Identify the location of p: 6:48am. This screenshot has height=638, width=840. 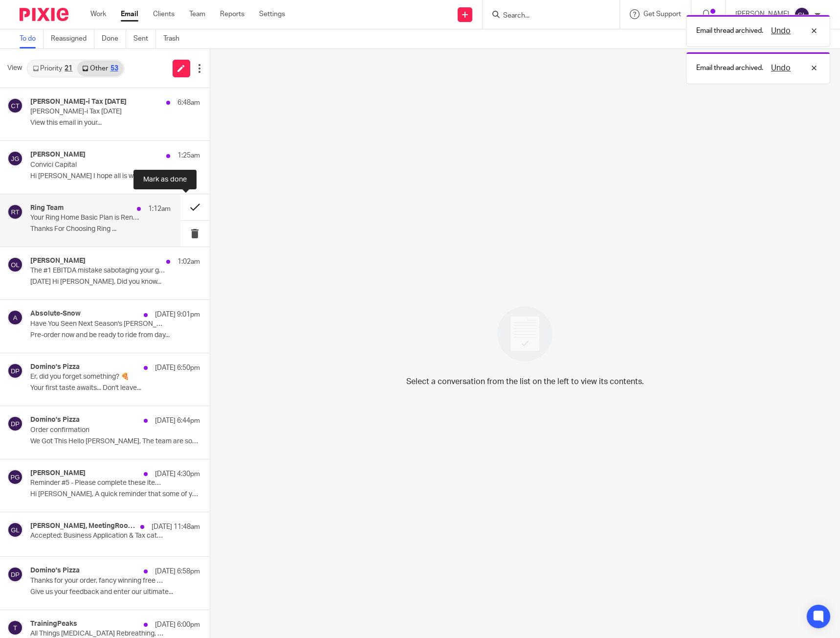
(189, 103).